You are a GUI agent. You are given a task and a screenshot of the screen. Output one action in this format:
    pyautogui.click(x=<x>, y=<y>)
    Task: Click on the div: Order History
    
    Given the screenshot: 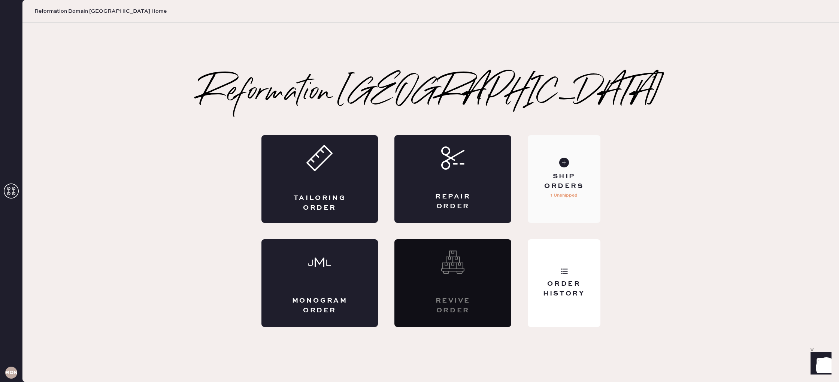 What is the action you would take?
    pyautogui.click(x=564, y=289)
    